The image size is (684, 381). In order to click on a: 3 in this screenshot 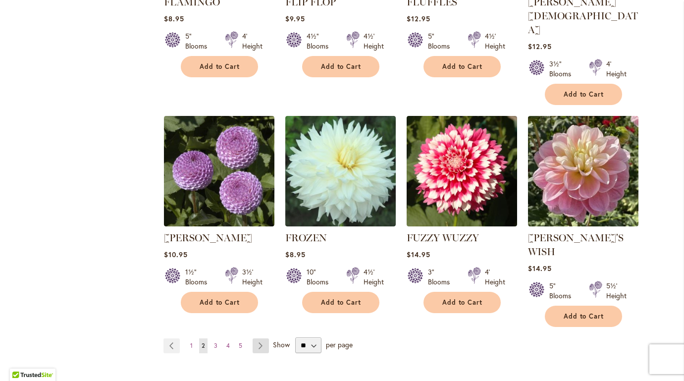, I will do `click(215, 346)`.